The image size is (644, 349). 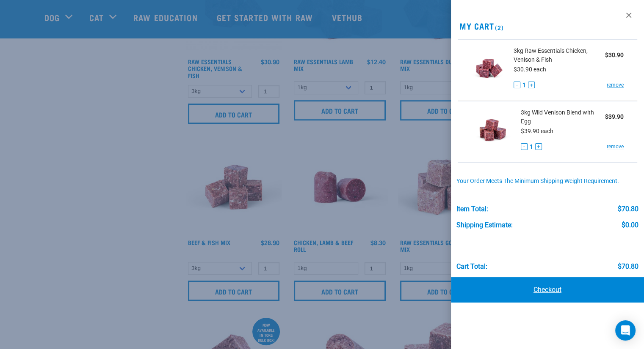 What do you see at coordinates (537, 131) in the screenshot?
I see `span: $39.90 each` at bounding box center [537, 131].